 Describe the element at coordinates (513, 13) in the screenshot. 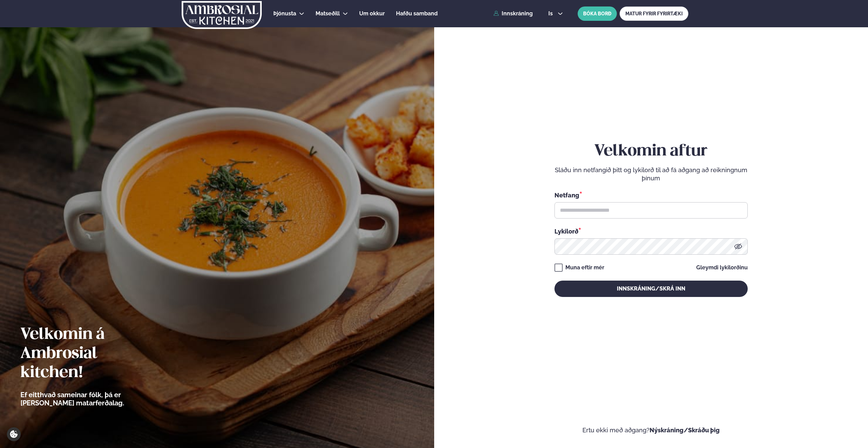

I see `a: Innskráning` at that location.